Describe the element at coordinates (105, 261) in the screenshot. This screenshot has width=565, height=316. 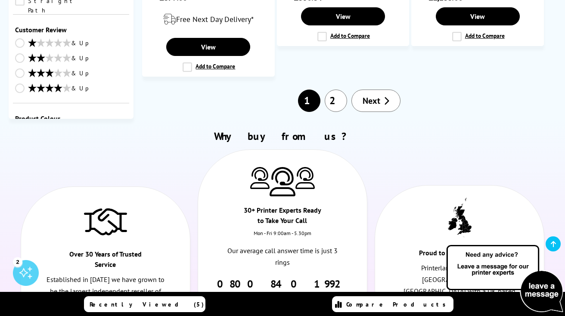
I see `div: Over 30 Years of Trusted Service` at that location.